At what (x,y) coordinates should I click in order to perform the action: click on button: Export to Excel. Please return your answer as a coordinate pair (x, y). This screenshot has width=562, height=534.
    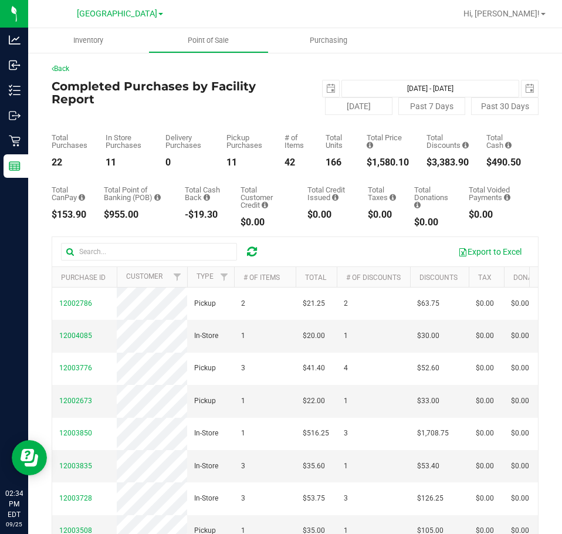
    Looking at the image, I should click on (490, 252).